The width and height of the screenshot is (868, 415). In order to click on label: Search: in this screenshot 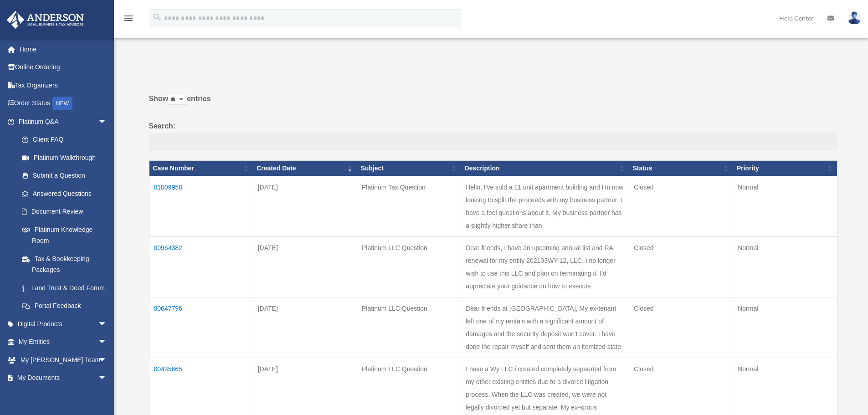, I will do `click(493, 135)`.